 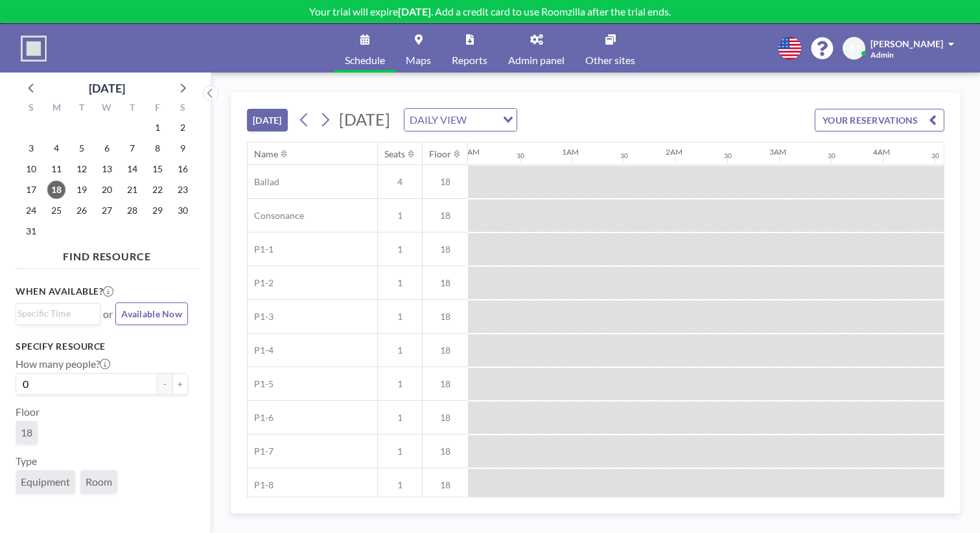 I want to click on span: Friday, August 29, 2025, so click(x=157, y=210).